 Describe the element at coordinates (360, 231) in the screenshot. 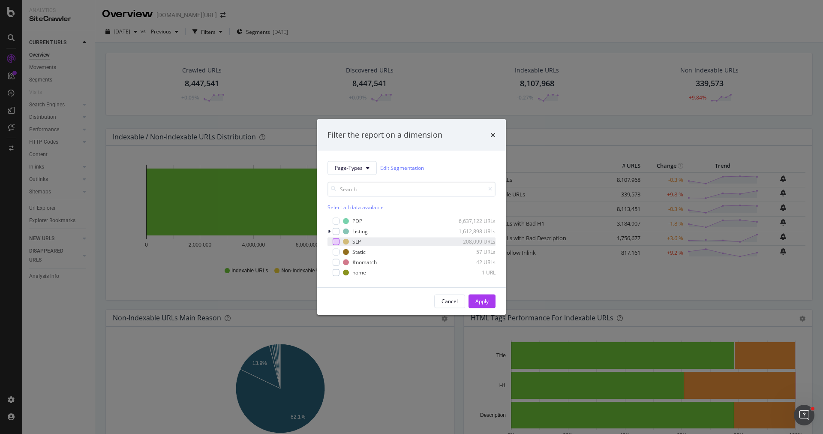

I see `div: Listing` at that location.